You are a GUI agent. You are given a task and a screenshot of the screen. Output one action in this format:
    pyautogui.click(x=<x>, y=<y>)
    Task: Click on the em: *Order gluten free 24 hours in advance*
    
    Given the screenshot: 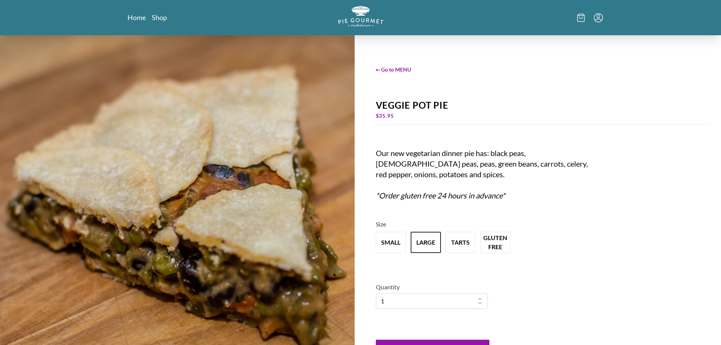 What is the action you would take?
    pyautogui.click(x=441, y=195)
    